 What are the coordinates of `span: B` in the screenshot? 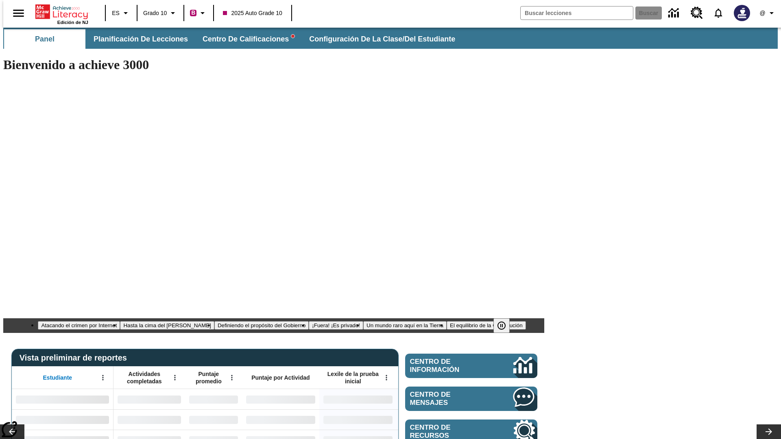 It's located at (193, 13).